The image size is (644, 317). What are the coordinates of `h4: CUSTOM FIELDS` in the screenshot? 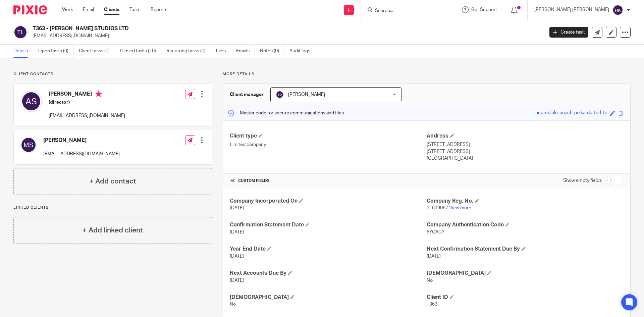 It's located at (328, 181).